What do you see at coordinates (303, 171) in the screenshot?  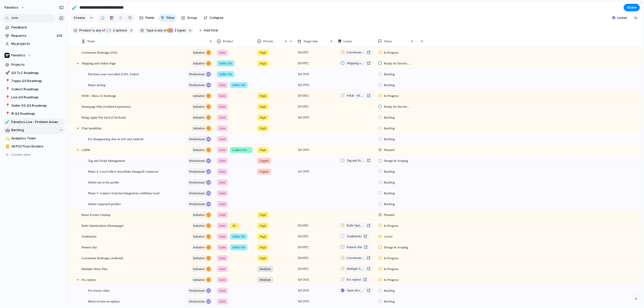 I see `span: Q3 2025` at bounding box center [303, 171].